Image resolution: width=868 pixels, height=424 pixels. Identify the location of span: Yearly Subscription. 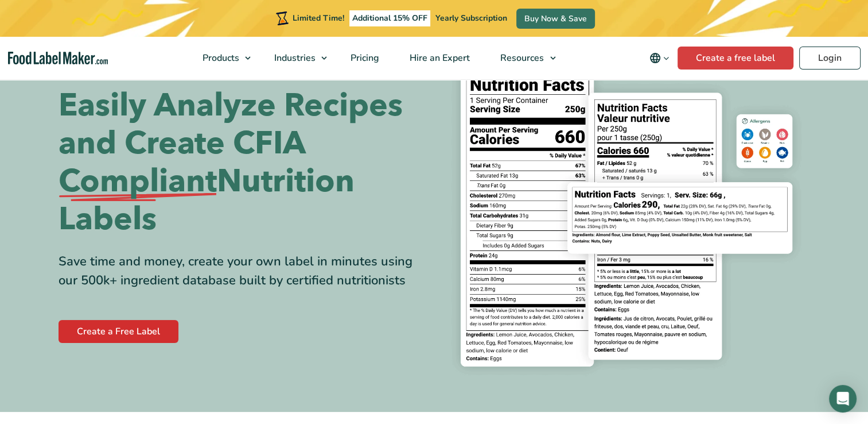
(471, 17).